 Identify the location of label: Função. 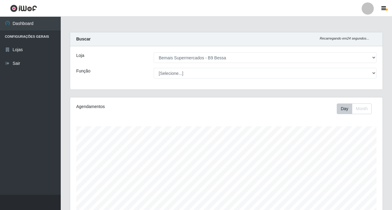
(83, 71).